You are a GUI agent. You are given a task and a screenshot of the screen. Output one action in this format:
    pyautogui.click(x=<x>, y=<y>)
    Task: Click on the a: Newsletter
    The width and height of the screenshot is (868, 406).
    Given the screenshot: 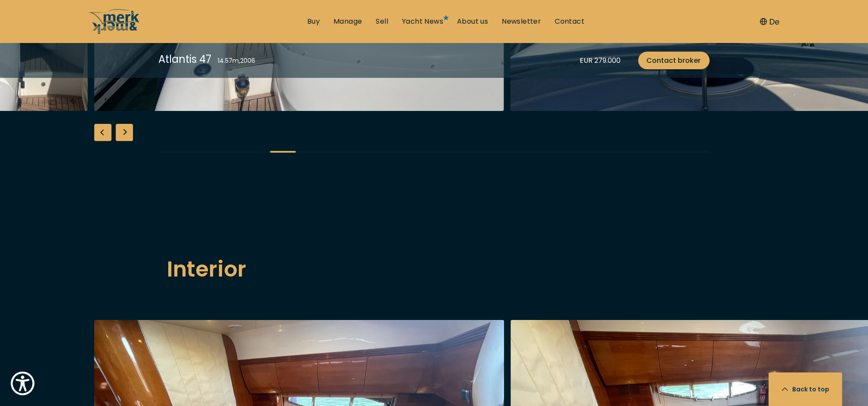 What is the action you would take?
    pyautogui.click(x=521, y=22)
    